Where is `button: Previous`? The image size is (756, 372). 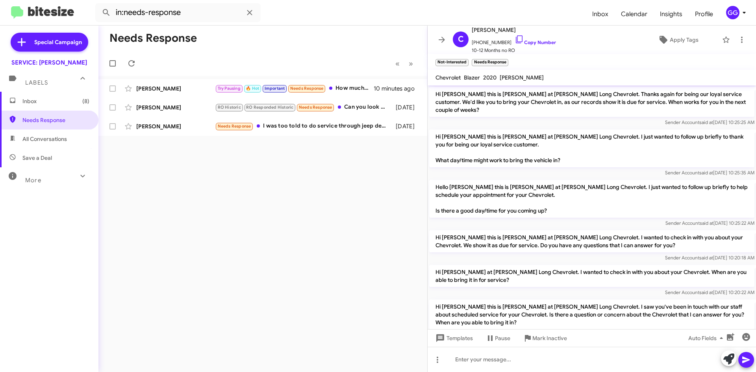
button: Previous is located at coordinates (397, 63).